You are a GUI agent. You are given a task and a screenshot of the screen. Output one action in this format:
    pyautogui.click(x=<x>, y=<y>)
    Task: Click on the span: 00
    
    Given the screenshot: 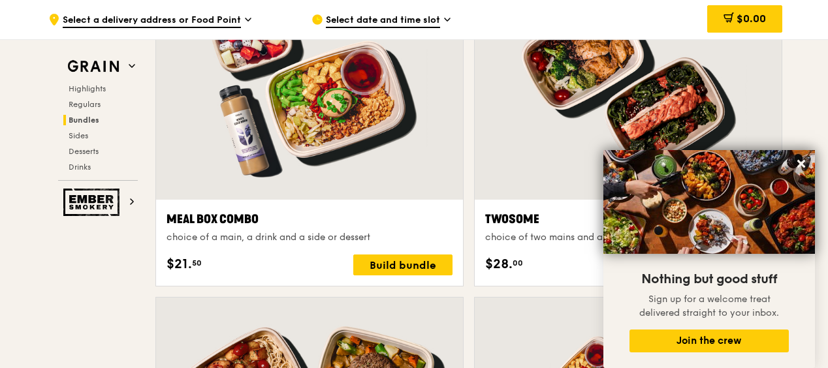 What is the action you would take?
    pyautogui.click(x=518, y=263)
    